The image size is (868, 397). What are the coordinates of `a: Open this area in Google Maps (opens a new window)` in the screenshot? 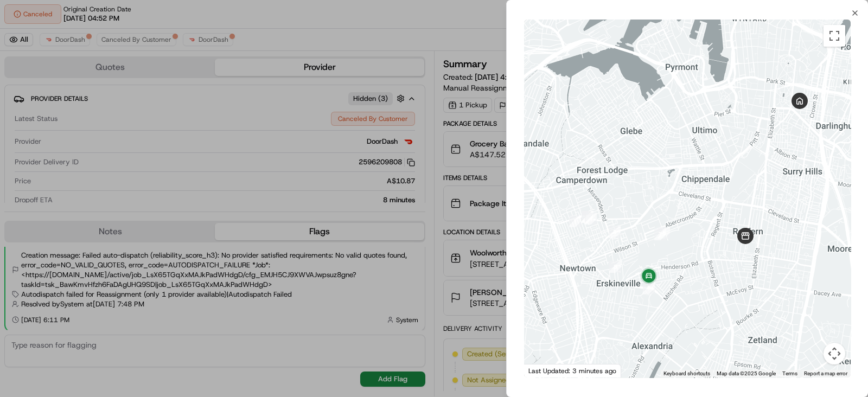 It's located at (545, 371).